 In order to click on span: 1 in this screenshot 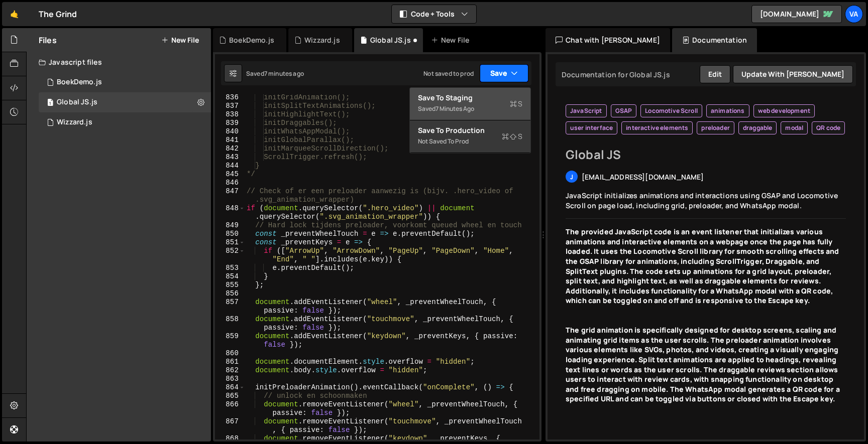, I will do `click(50, 104)`.